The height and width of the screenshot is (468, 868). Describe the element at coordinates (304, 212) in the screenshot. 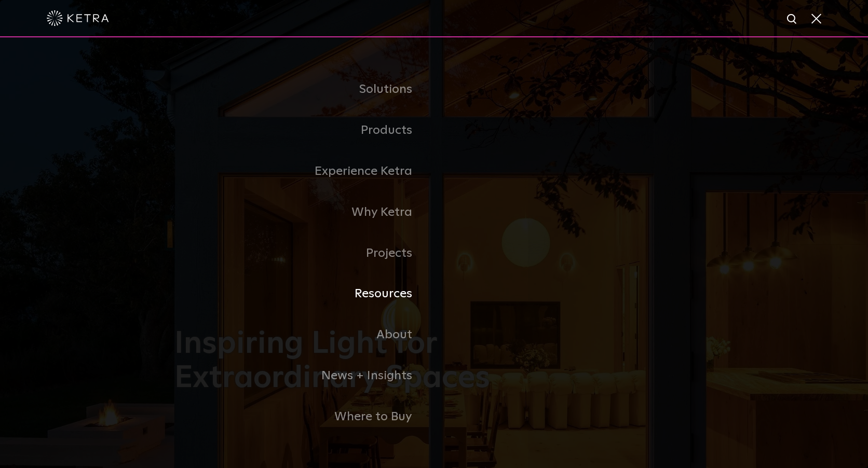

I see `a: Why Ketra` at that location.